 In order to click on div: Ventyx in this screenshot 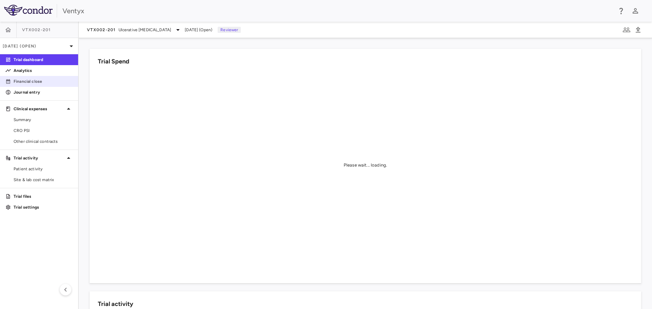, I will do `click(337, 11)`.